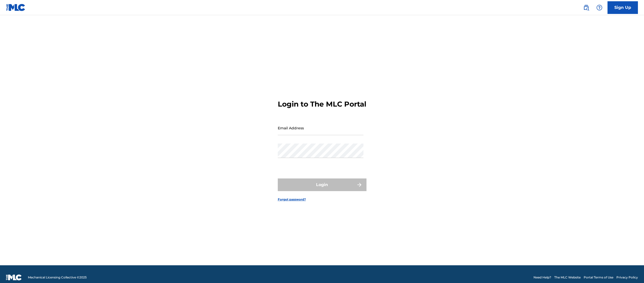  Describe the element at coordinates (586, 8) in the screenshot. I see `a: Public Search` at that location.